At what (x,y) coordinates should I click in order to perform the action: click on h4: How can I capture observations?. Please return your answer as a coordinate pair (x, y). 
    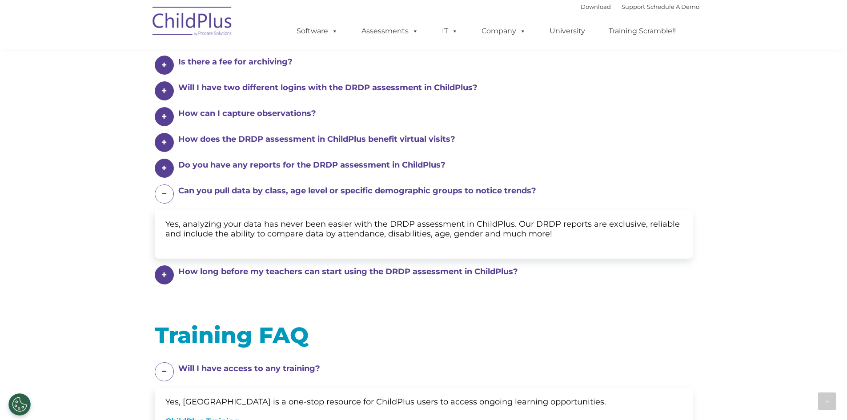
    Looking at the image, I should click on (428, 113).